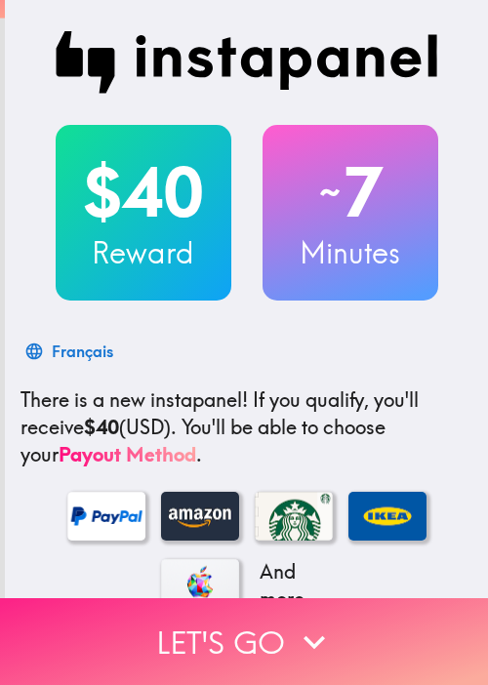 This screenshot has width=488, height=685. What do you see at coordinates (134, 399) in the screenshot?
I see `span: There is a new instapanel!` at bounding box center [134, 399].